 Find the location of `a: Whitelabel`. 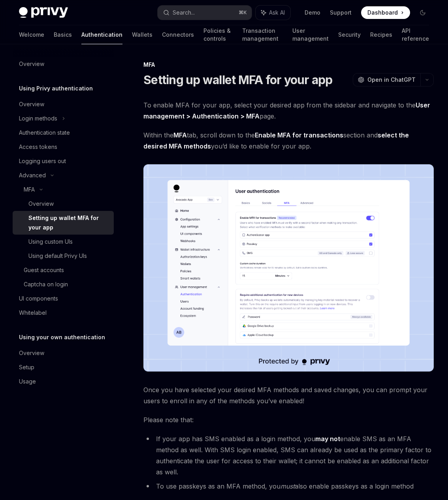

a: Whitelabel is located at coordinates (63, 313).